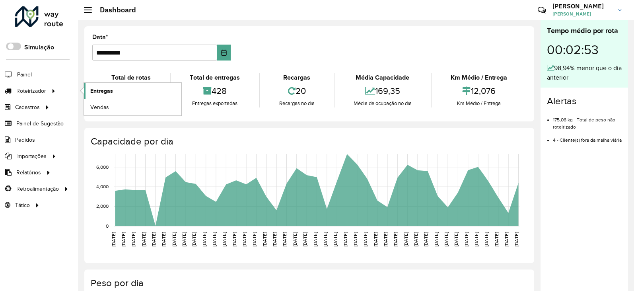 The height and width of the screenshot is (291, 634). I want to click on div: 20, so click(296, 91).